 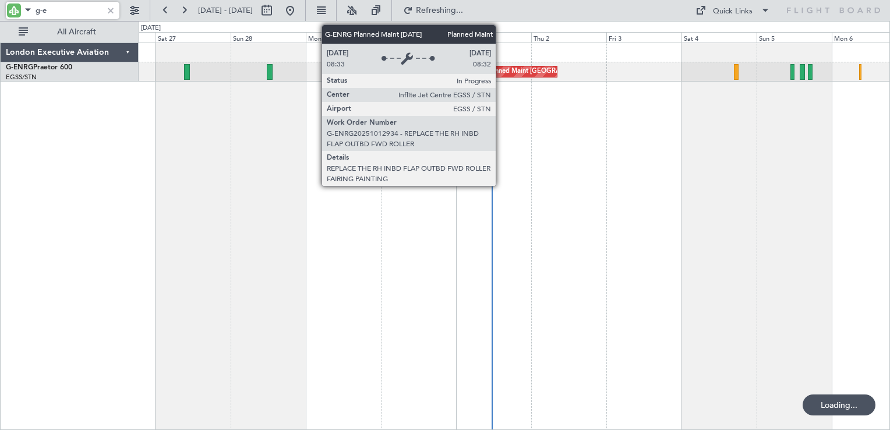 I want to click on div: Loading..., so click(x=839, y=405).